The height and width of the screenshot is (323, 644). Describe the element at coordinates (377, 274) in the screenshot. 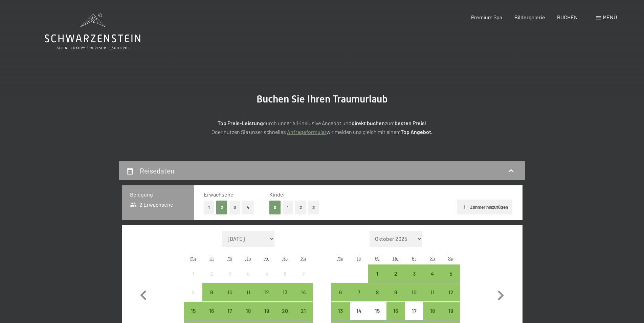

I see `div: Wed Oct 01 2025` at that location.